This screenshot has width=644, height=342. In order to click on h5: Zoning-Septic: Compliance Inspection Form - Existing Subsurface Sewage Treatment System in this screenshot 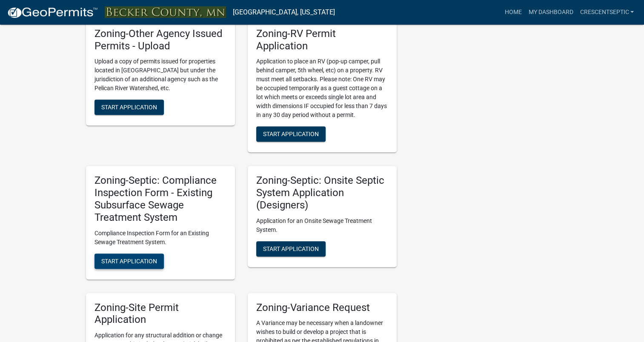, I will do `click(160, 199)`.